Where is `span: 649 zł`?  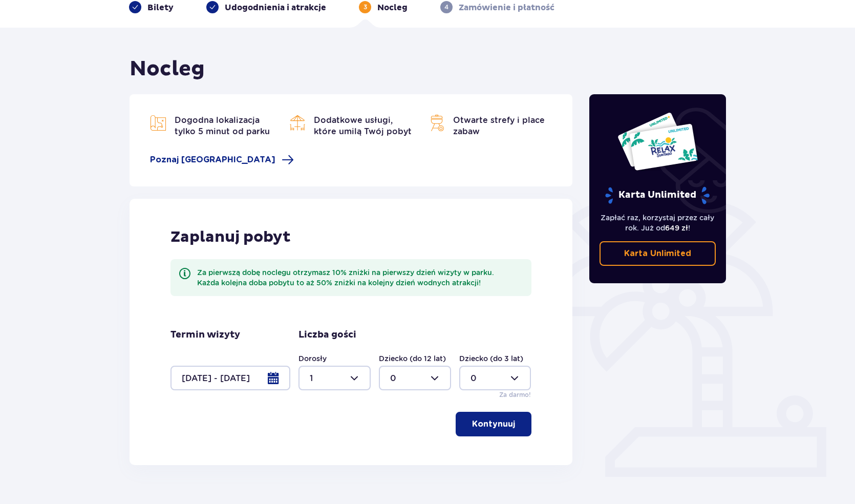 span: 649 zł is located at coordinates (676, 228).